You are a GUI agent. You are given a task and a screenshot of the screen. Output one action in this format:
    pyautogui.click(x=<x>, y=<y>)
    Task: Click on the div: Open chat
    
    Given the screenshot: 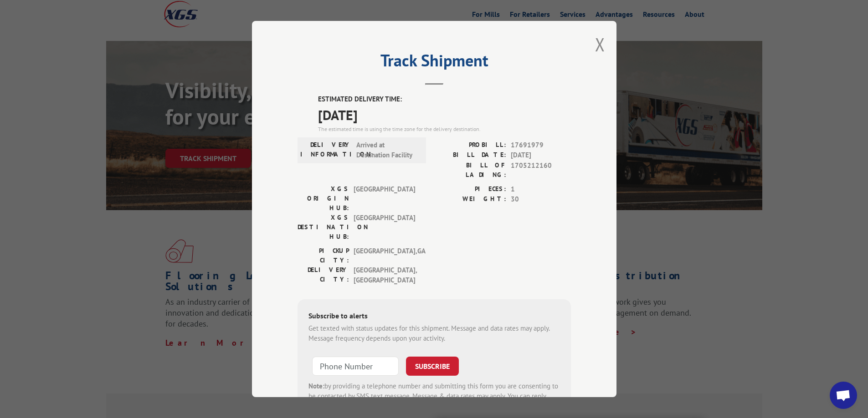 What is the action you would take?
    pyautogui.click(x=844, y=395)
    